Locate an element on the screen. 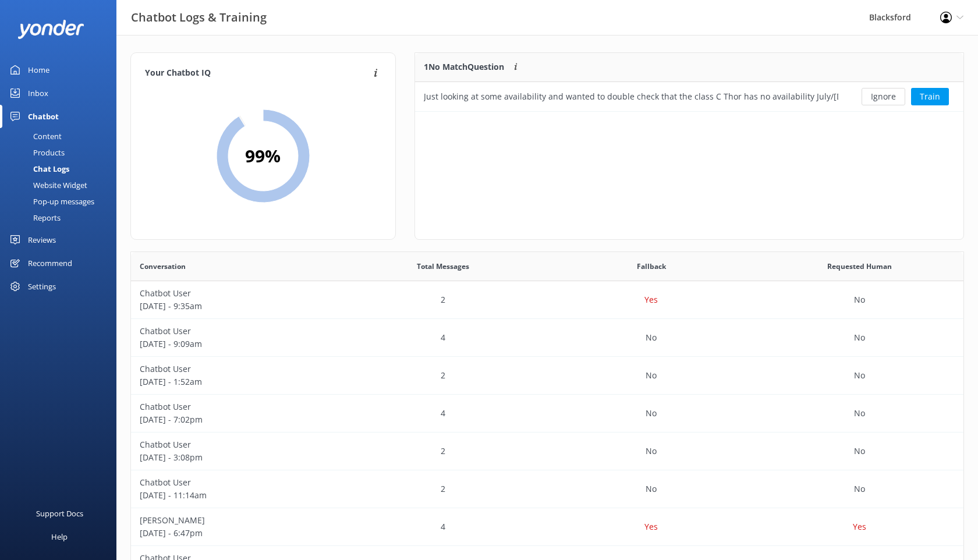 Image resolution: width=978 pixels, height=560 pixels. div: grid is located at coordinates (689, 97).